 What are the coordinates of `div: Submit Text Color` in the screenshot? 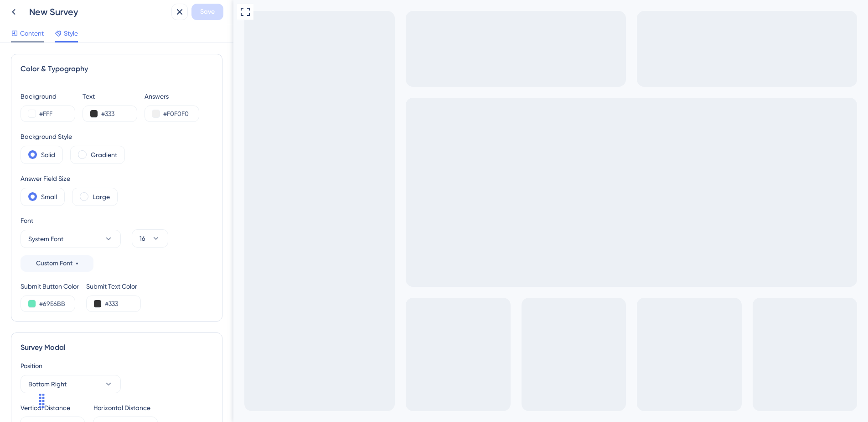 It's located at (114, 286).